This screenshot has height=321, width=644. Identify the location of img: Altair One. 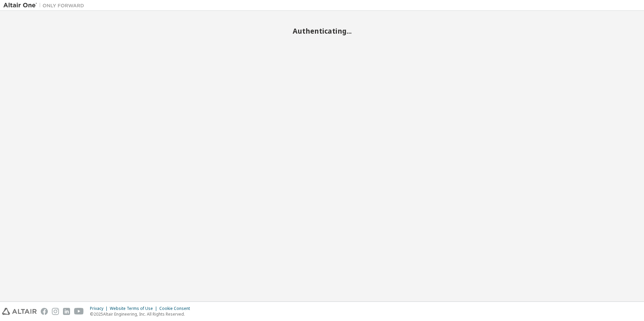
(45, 5).